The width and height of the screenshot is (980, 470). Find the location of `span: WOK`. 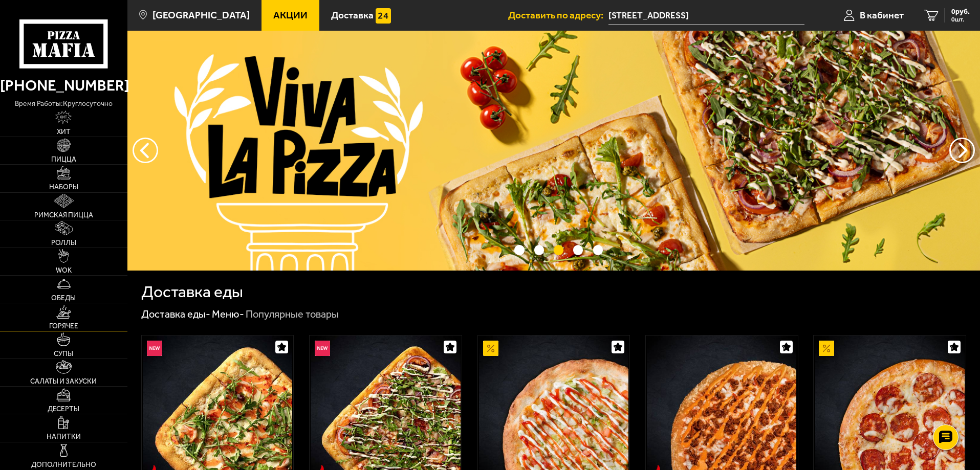

span: WOK is located at coordinates (64, 270).